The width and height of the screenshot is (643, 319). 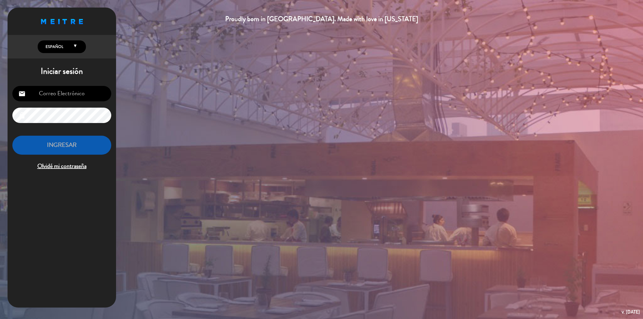 What do you see at coordinates (22, 115) in the screenshot?
I see `i: lock` at bounding box center [22, 115].